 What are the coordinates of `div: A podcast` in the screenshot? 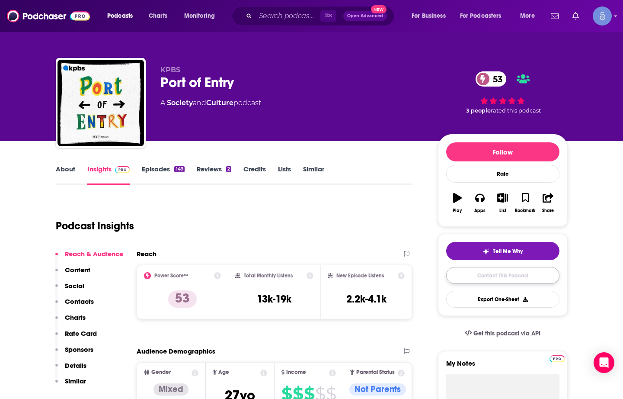 It's located at (211, 103).